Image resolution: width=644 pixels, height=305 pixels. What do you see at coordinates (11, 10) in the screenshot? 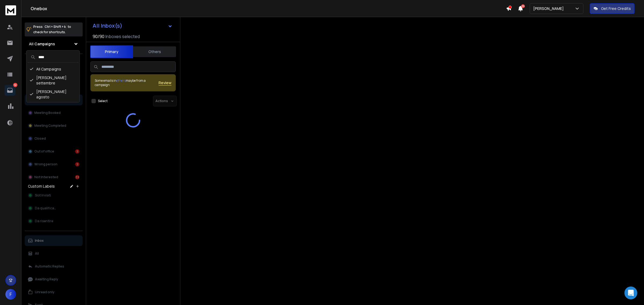
I see `img: logo` at bounding box center [11, 10].